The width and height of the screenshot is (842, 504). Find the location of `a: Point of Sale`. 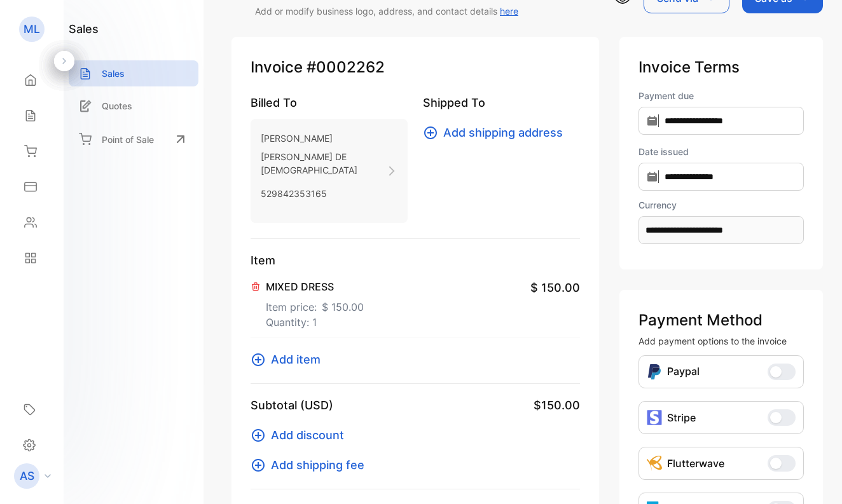

a: Point of Sale is located at coordinates (133, 139).